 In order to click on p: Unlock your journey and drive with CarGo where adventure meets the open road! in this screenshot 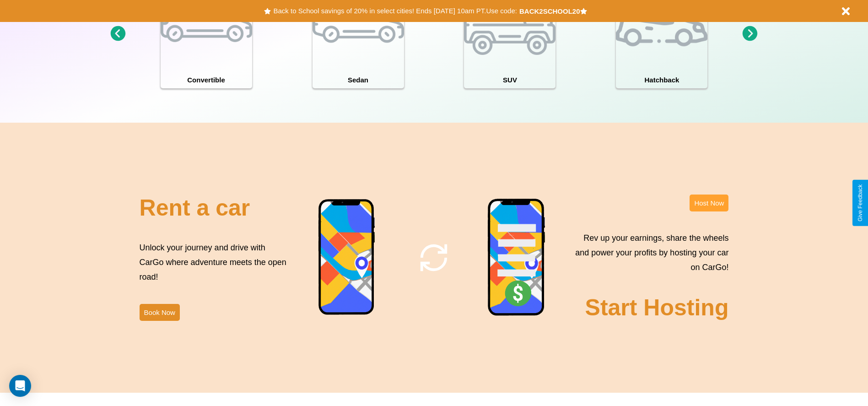, I will do `click(215, 262)`.